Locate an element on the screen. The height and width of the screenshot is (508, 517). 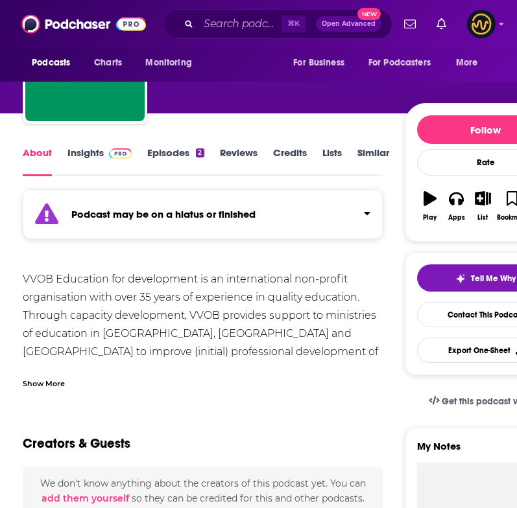
span: Logged in as LowerStreet is located at coordinates (481, 24).